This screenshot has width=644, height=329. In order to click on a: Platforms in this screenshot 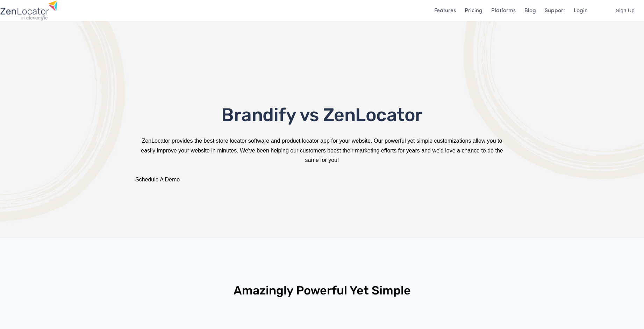, I will do `click(504, 10)`.